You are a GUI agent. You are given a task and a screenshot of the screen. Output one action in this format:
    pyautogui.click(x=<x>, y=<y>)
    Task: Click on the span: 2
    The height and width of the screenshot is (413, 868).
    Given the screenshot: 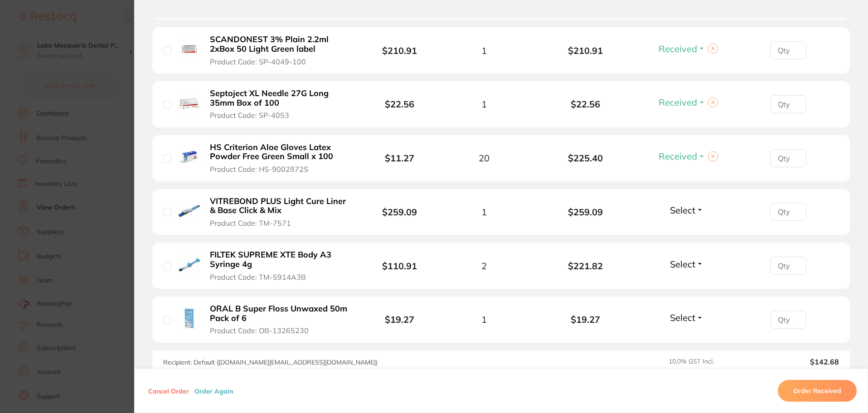 What is the action you would take?
    pyautogui.click(x=485, y=266)
    